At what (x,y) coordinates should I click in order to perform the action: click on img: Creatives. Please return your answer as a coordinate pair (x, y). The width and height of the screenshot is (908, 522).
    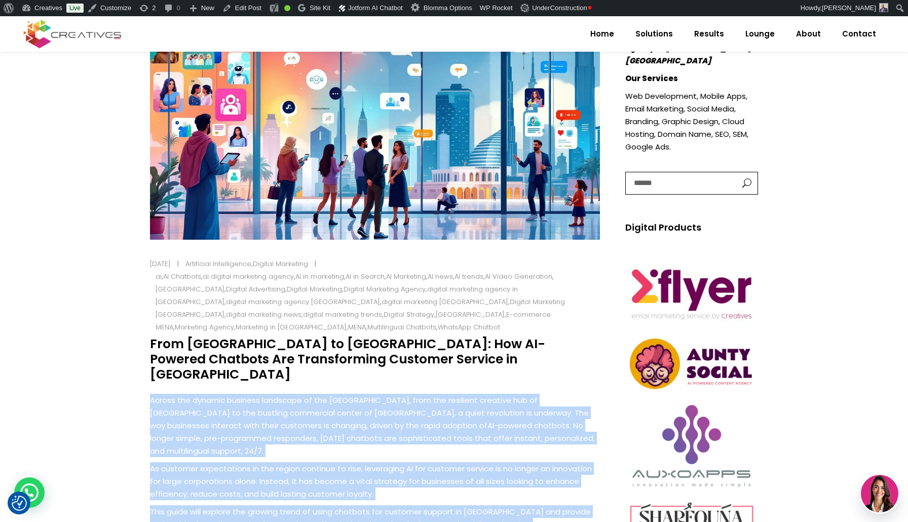
    Looking at the image, I should click on (72, 34).